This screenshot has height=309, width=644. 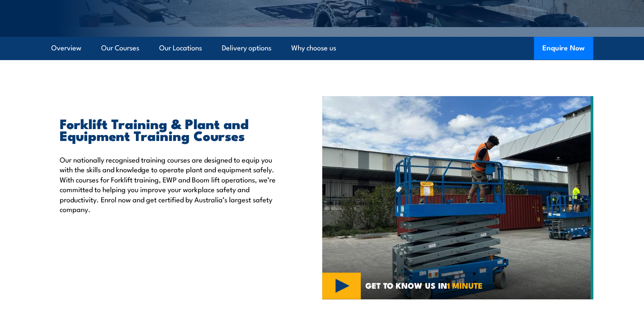 I want to click on p: Our nationally recognised training courses are designed to equip you with the skills and knowledg..., so click(x=172, y=184).